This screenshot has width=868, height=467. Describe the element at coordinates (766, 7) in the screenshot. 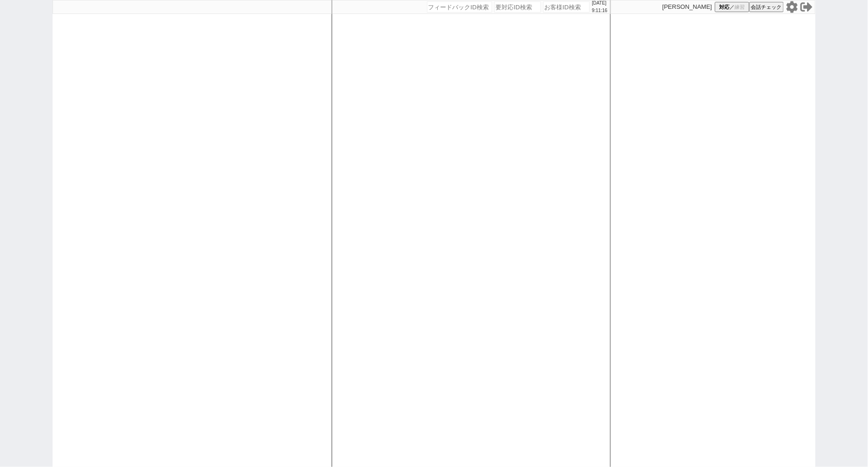

I see `button: 会話チェック` at that location.